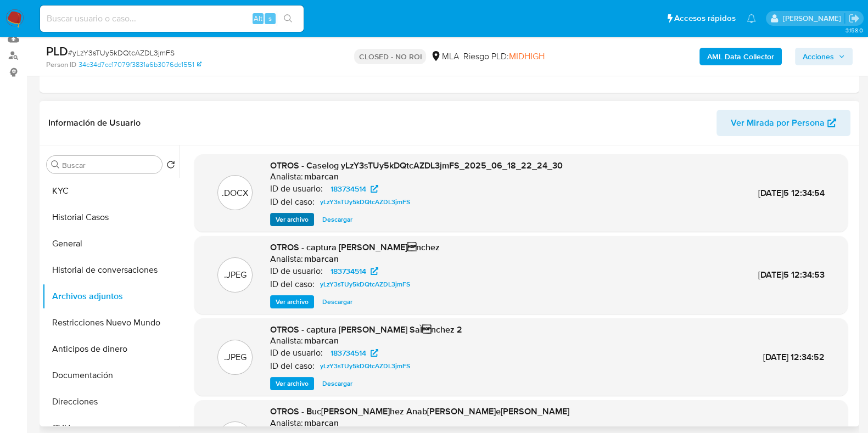  Describe the element at coordinates (111, 323) in the screenshot. I see `button: Restricciones Nuevo Mundo` at that location.